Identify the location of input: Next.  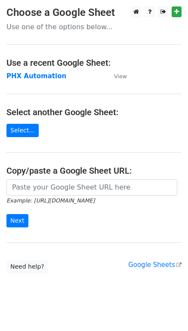
(17, 220).